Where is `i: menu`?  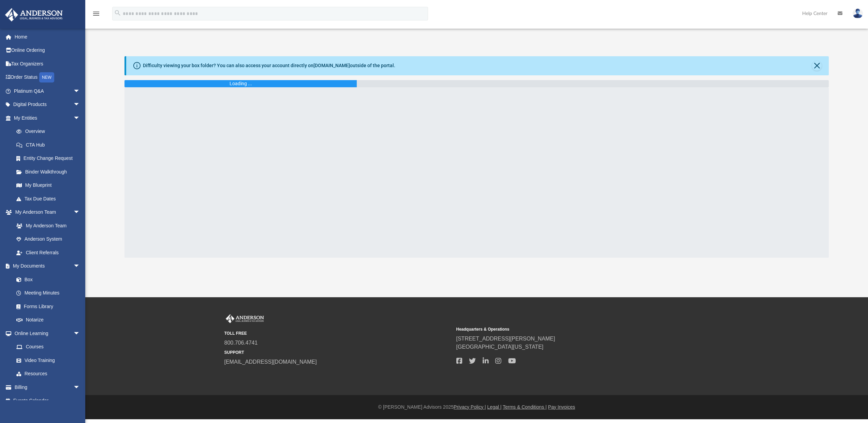
i: menu is located at coordinates (96, 14).